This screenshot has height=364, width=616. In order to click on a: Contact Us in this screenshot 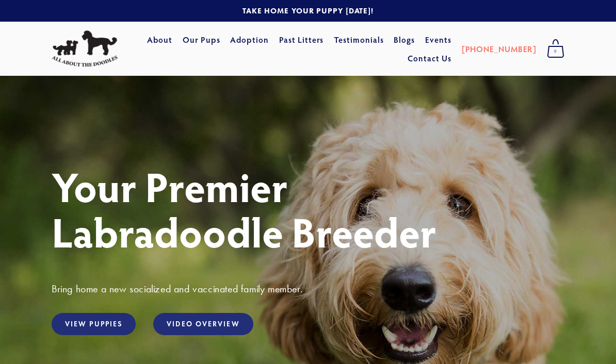, I will do `click(429, 58)`.